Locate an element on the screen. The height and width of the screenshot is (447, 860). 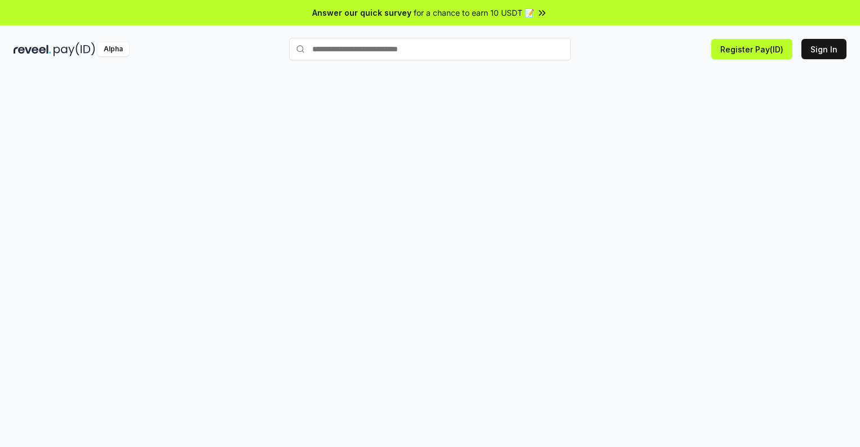
div: Alpha is located at coordinates (113, 49).